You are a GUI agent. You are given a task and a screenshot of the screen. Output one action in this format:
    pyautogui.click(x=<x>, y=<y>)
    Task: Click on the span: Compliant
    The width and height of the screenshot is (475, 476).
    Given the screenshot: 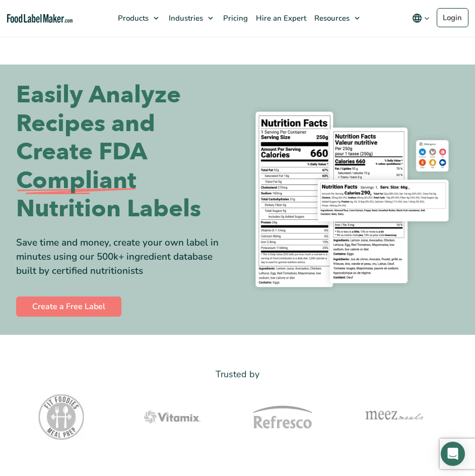 What is the action you would take?
    pyautogui.click(x=76, y=180)
    